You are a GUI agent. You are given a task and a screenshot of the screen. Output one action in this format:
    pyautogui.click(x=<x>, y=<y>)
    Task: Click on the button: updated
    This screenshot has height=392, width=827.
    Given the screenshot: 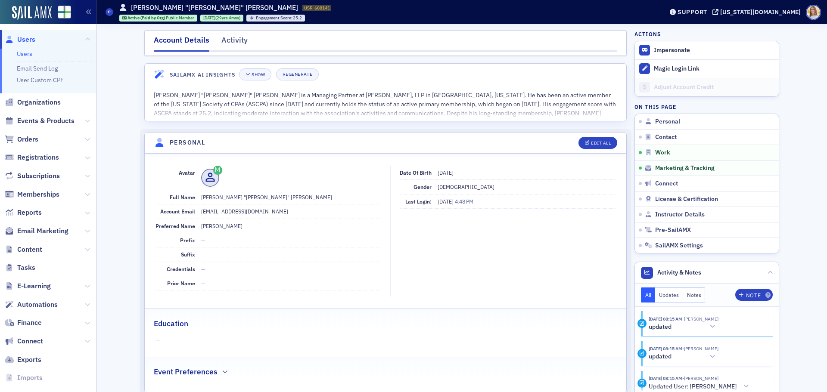 What is the action you would take?
    pyautogui.click(x=684, y=327)
    